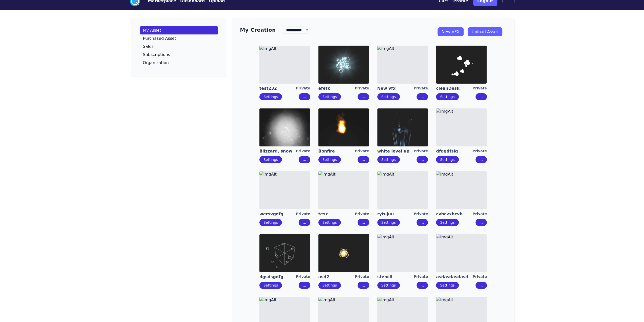 The height and width of the screenshot is (322, 644). What do you see at coordinates (454, 151) in the screenshot?
I see `a: dfggdfslg` at bounding box center [454, 151].